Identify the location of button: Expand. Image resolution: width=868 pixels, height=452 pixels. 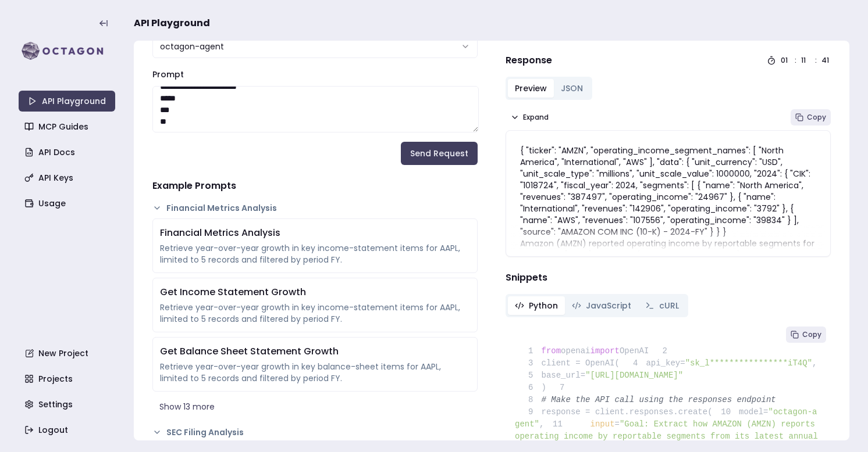
(529, 117).